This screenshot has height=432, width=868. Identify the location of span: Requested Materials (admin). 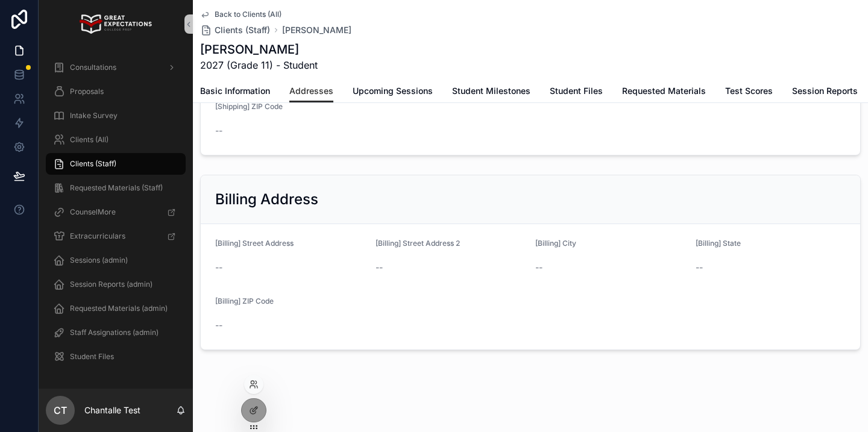
(119, 308).